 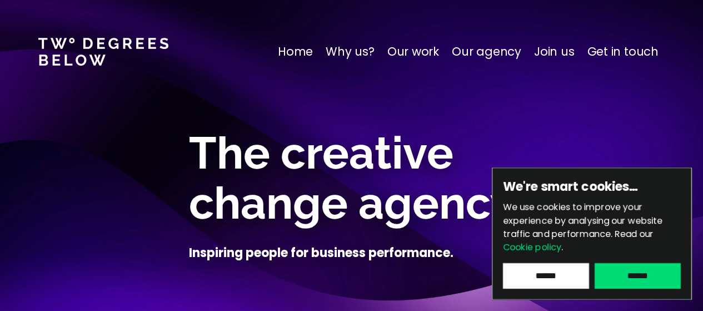 I want to click on h6: We're smart cookies…, so click(x=592, y=187).